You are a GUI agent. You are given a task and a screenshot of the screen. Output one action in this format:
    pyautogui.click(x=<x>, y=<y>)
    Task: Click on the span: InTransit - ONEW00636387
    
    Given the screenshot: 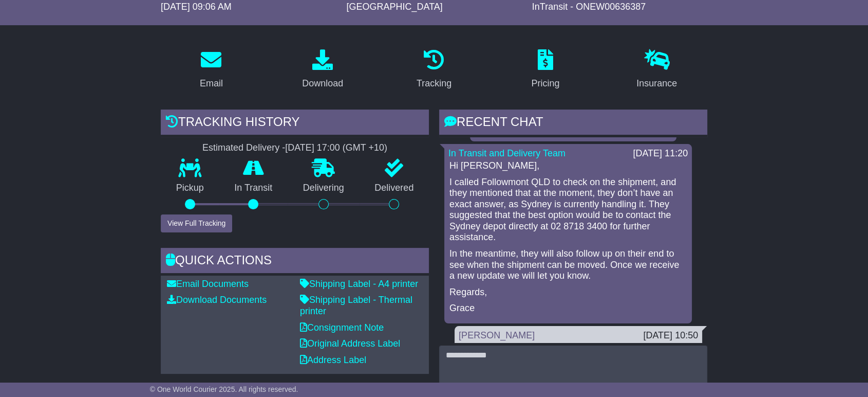 What is the action you would take?
    pyautogui.click(x=588, y=7)
    